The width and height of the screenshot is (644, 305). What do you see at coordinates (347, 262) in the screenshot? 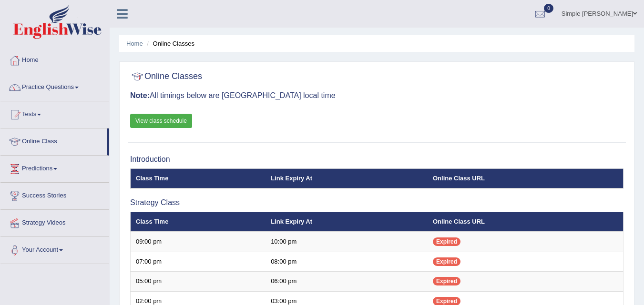
I see `td: 08:00 pm` at bounding box center [347, 262].